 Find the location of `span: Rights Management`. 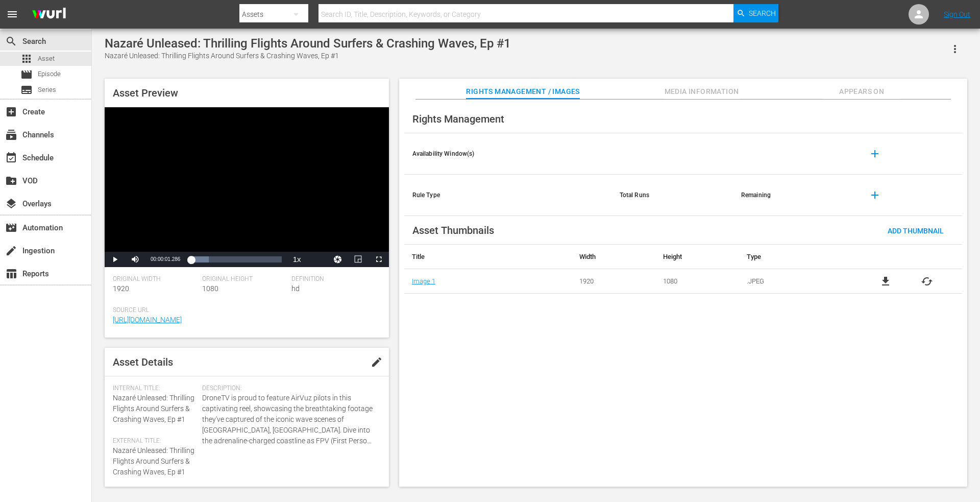

span: Rights Management is located at coordinates (459, 119).